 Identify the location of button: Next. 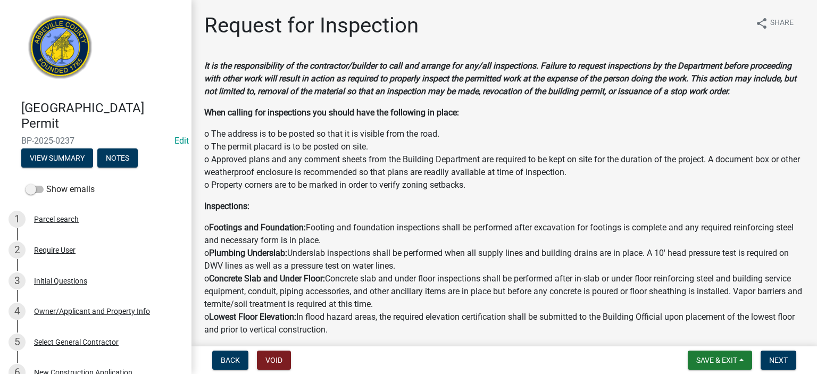
(778, 360).